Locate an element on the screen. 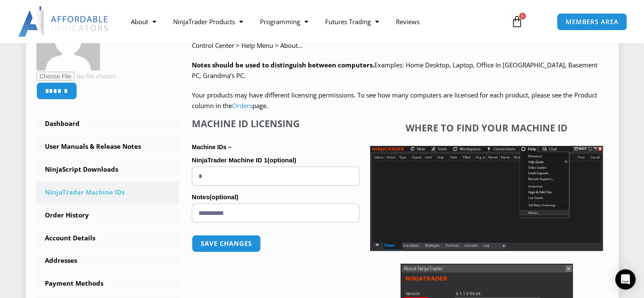 This screenshot has width=644, height=298. button: Save changes is located at coordinates (226, 243).